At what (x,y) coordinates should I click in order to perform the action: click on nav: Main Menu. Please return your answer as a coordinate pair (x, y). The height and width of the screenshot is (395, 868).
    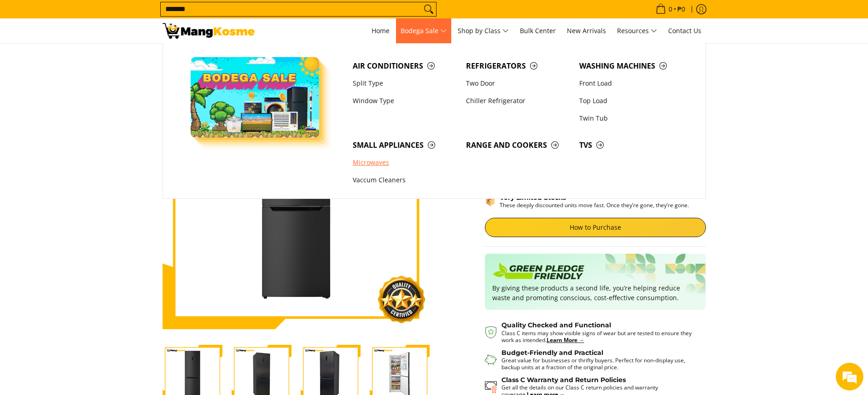
    Looking at the image, I should click on (485, 31).